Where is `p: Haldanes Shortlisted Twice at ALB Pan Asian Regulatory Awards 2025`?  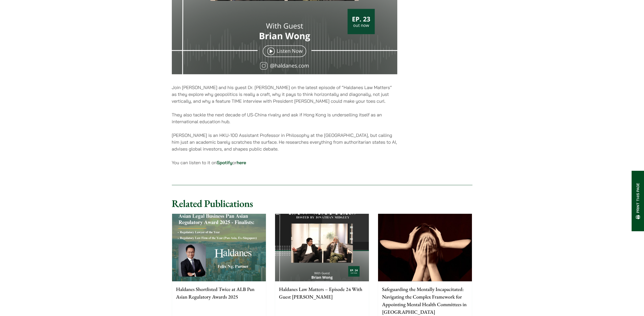
p: Haldanes Shortlisted Twice at ALB Pan Asian Regulatory Awards 2025 is located at coordinates (219, 293).